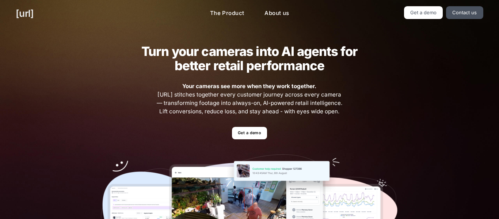 The width and height of the screenshot is (499, 219). Describe the element at coordinates (227, 13) in the screenshot. I see `a: The Product` at that location.